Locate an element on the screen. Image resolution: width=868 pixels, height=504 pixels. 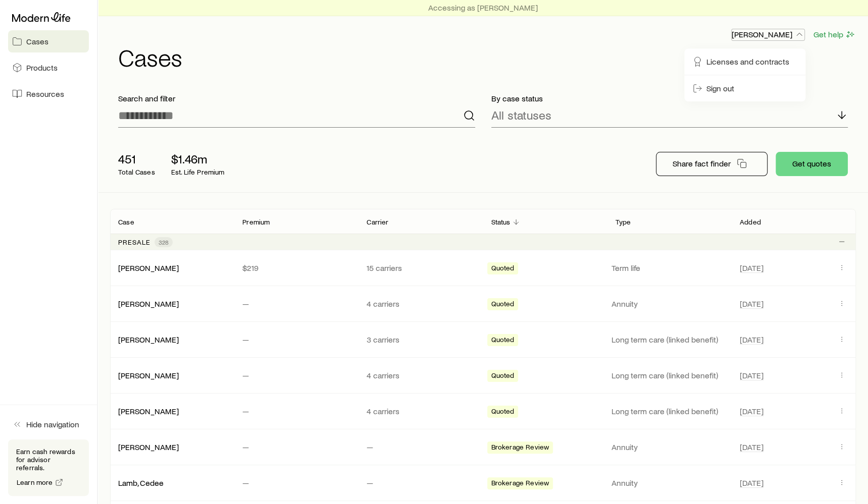
p: Status is located at coordinates (501, 222).